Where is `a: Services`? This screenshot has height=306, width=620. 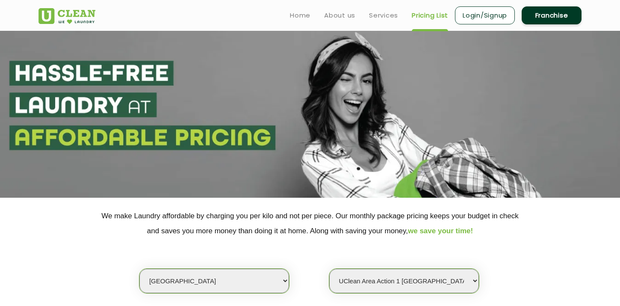
a: Services is located at coordinates (383, 15).